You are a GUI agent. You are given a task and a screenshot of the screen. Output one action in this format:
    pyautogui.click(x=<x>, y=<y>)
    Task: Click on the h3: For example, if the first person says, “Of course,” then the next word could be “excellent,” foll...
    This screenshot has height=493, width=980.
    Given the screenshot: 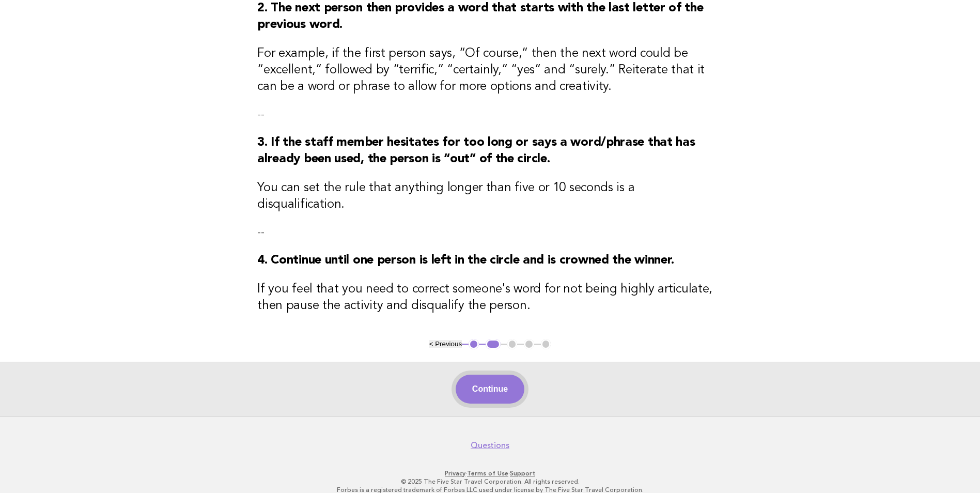 What is the action you would take?
    pyautogui.click(x=490, y=71)
    